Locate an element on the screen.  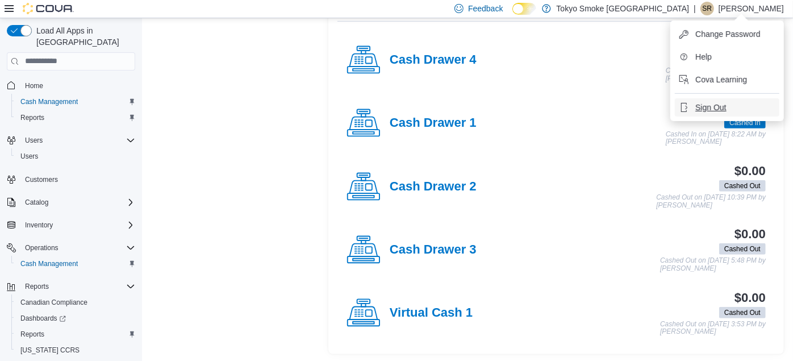
span: Cashed In is located at coordinates (745, 123).